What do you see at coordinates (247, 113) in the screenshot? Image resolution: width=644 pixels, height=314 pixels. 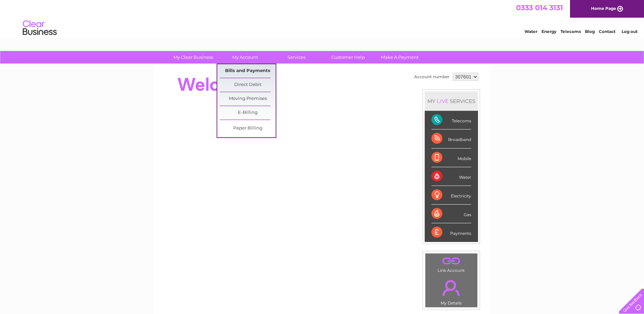 I see `a: E-Billing` at bounding box center [247, 113].